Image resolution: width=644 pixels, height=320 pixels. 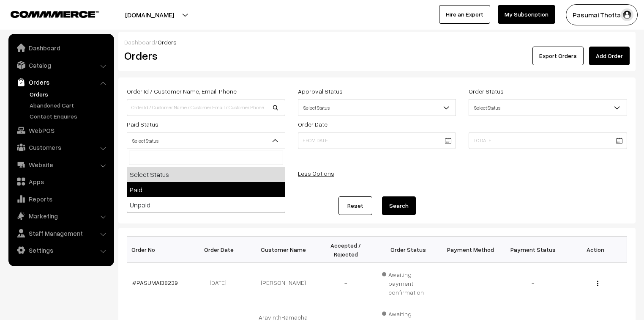 What do you see at coordinates (206, 190) in the screenshot?
I see `li: Paid` at bounding box center [206, 190].